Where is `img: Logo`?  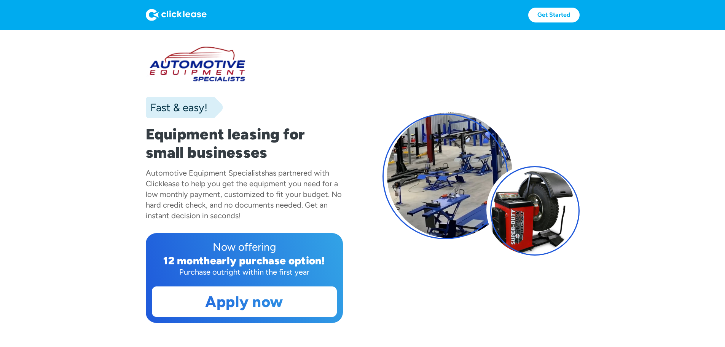 img: Logo is located at coordinates (176, 15).